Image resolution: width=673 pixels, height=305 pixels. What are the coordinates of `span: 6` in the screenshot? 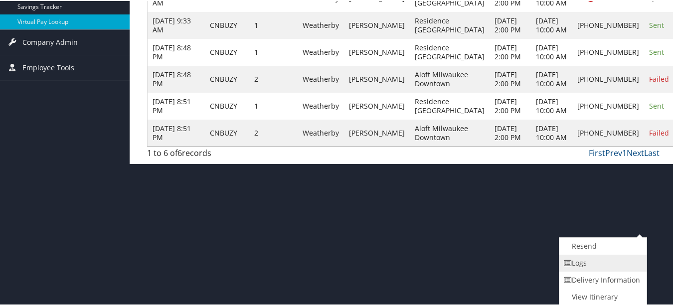 It's located at (180, 152).